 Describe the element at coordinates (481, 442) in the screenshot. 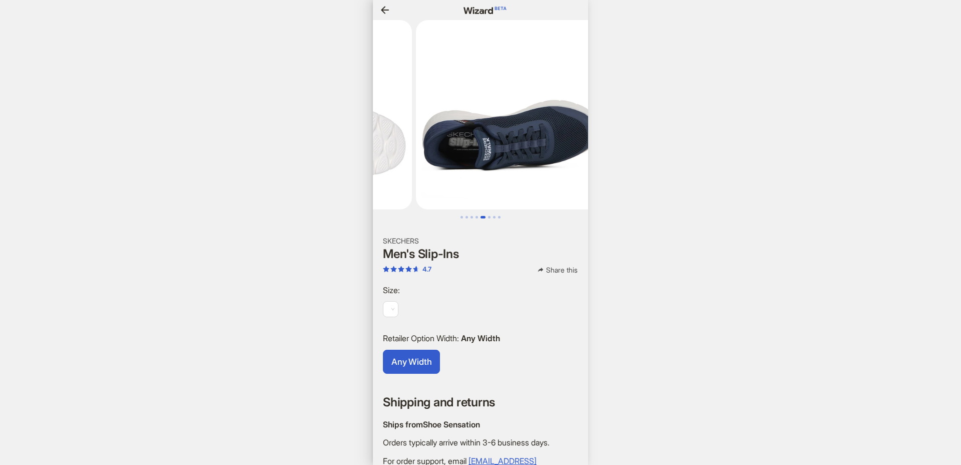

I see `p: Orders typically arrive within 3-6 business days.` at that location.